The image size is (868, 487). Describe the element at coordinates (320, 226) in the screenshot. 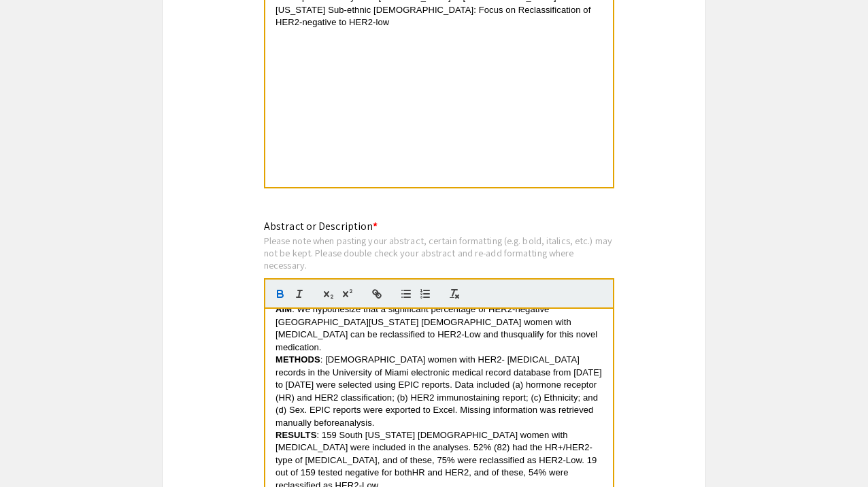

I see `mat-label: Abstract or Description` at that location.